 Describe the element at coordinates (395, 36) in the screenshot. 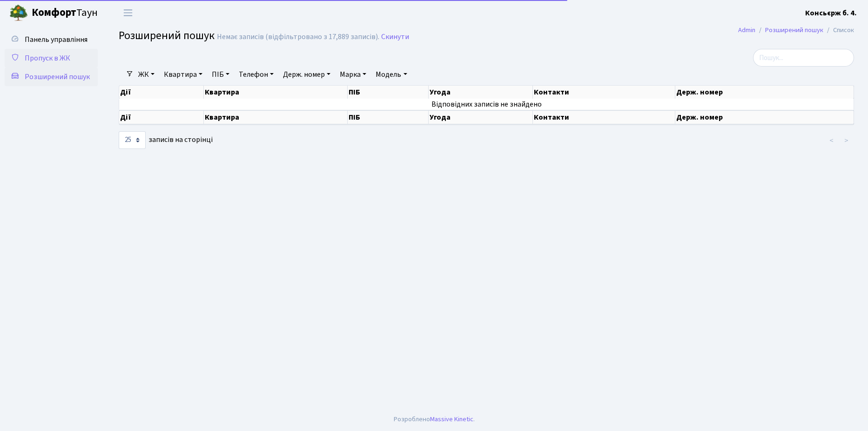

I see `a: Скинути` at that location.